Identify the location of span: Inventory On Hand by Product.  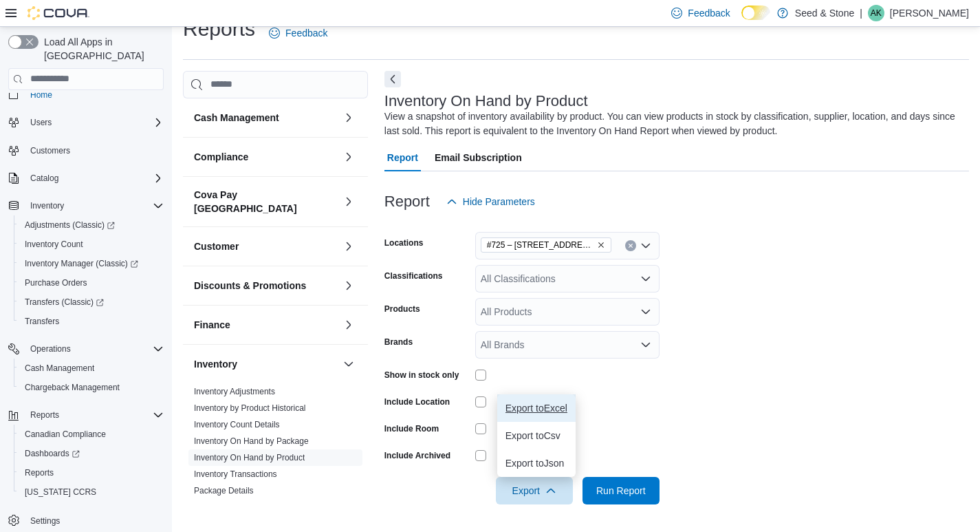
(249, 458).